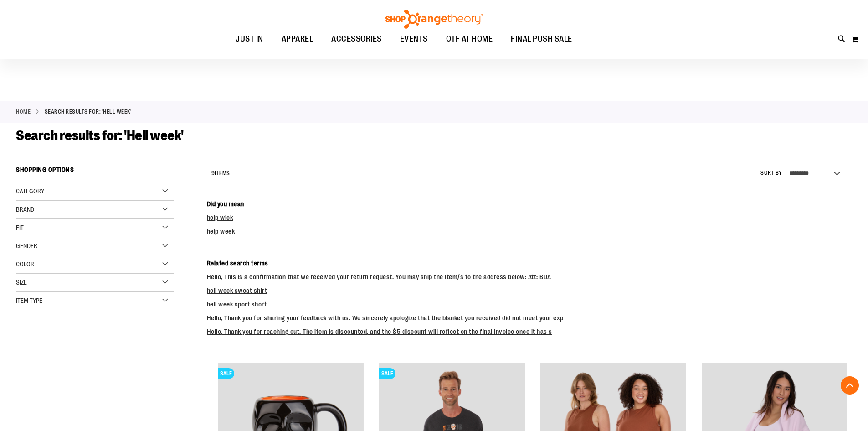 Image resolution: width=868 pixels, height=431 pixels. What do you see at coordinates (30, 191) in the screenshot?
I see `span: Category` at bounding box center [30, 191].